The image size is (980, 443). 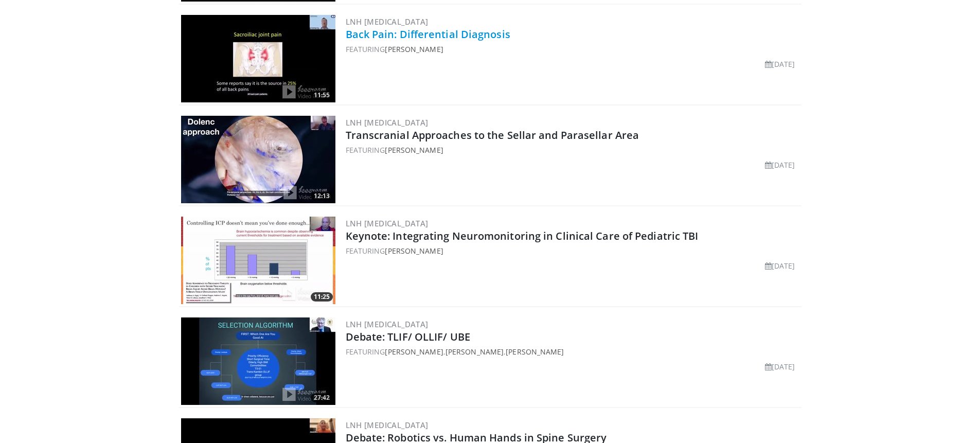 I want to click on img: 2ad89e84-9b9c-4ec9-bb87-2ec86ee98dd8.300x170_q85_crop-smart_upscale.jpg, so click(x=258, y=361).